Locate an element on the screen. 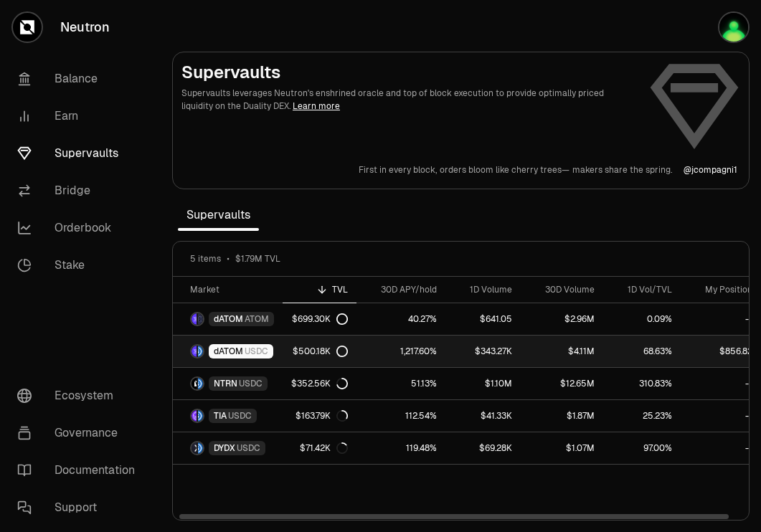  a: NTRN LogoUSDC LogoNTRNUSDC is located at coordinates (228, 383).